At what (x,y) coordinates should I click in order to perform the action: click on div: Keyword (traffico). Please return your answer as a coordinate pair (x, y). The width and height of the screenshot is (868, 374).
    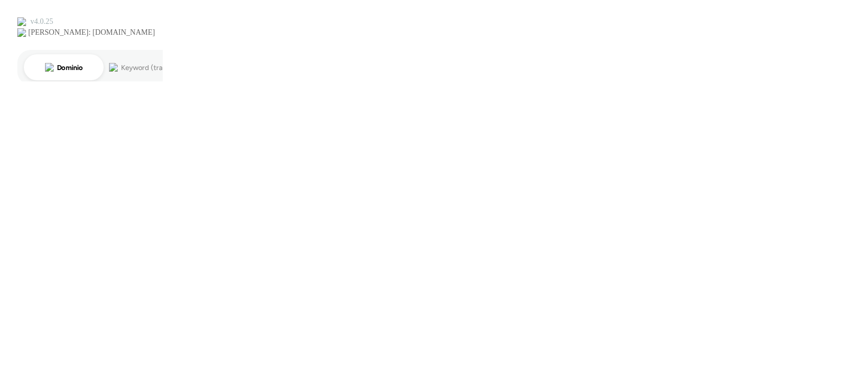
    Looking at the image, I should click on (150, 67).